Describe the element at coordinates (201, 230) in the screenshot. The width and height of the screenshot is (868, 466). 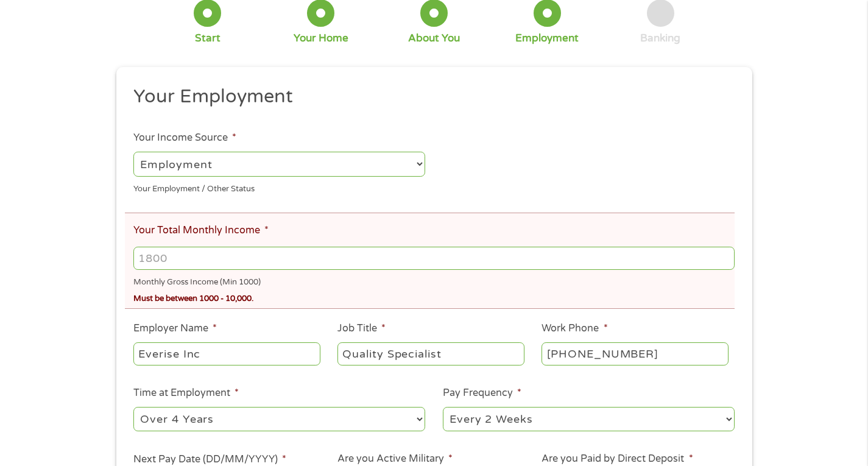
I see `label: Your Total Monthly Income` at that location.